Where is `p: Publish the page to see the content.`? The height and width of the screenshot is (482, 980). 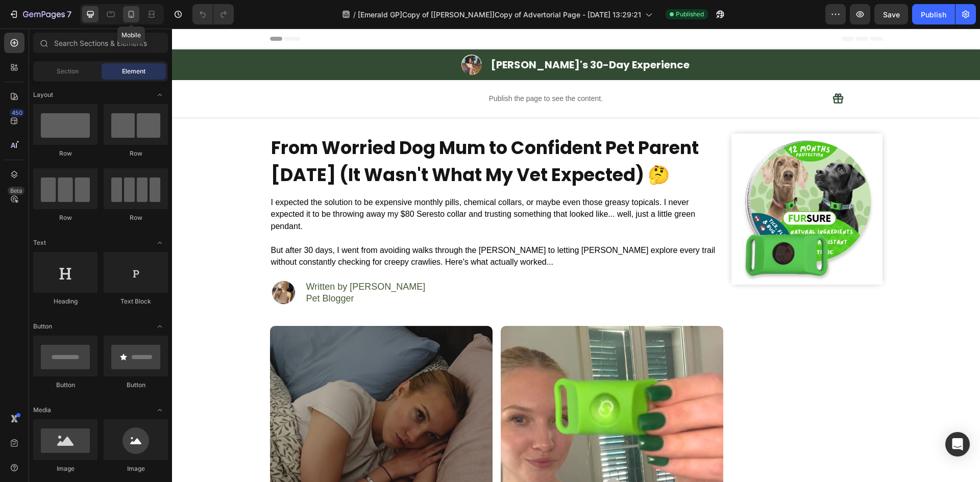 p: Publish the page to see the content. is located at coordinates (375, 70).